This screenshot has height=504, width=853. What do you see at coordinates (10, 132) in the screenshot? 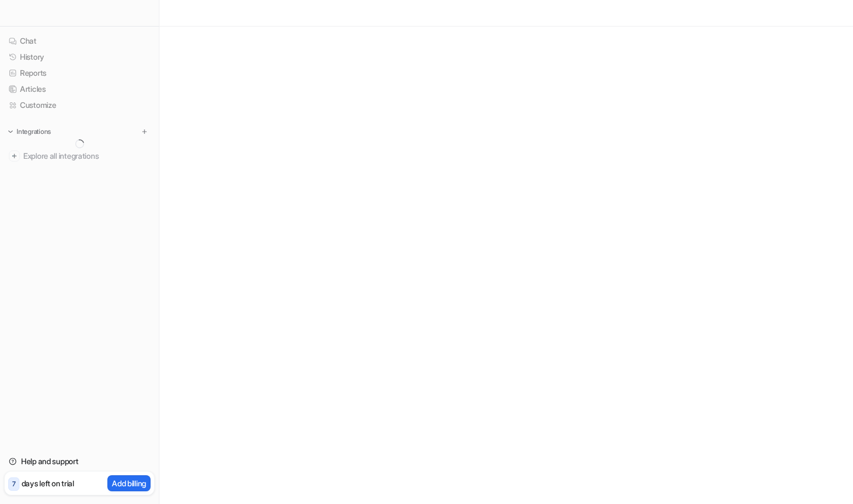
I see `img: expand menu` at bounding box center [10, 132].